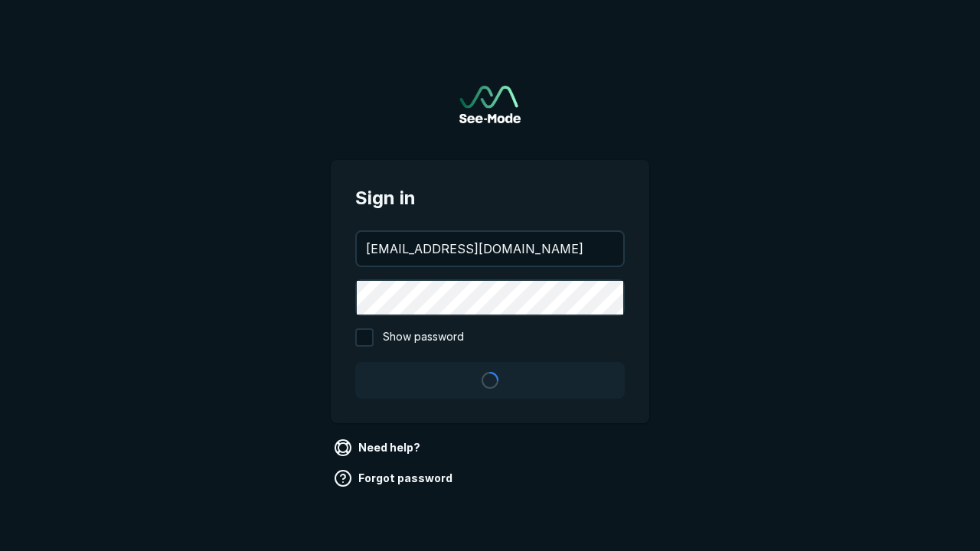  Describe the element at coordinates (378, 448) in the screenshot. I see `a: Need help?` at that location.